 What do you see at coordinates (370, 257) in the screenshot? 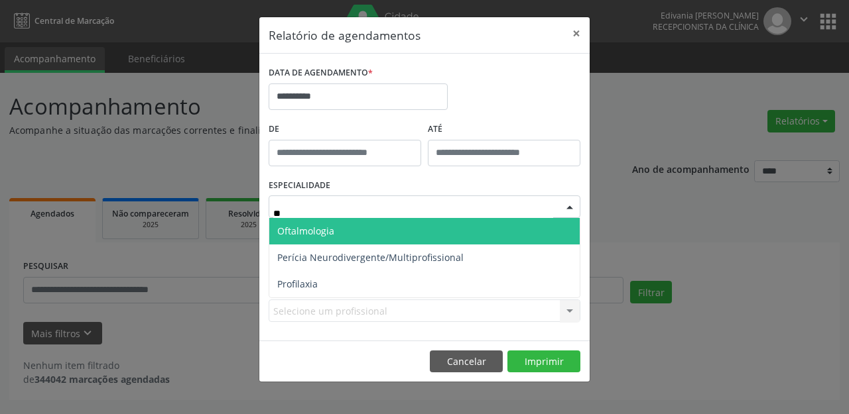
I see `span: Perícia Neurodivergente/Multiprofissional` at bounding box center [370, 257].